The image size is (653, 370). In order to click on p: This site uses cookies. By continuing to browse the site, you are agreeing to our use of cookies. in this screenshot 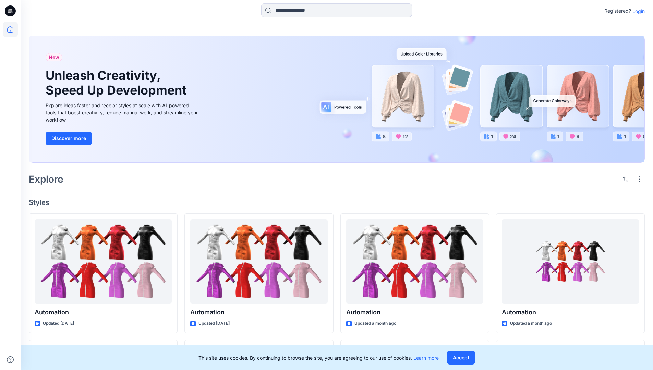, I will do `click(319, 358)`.